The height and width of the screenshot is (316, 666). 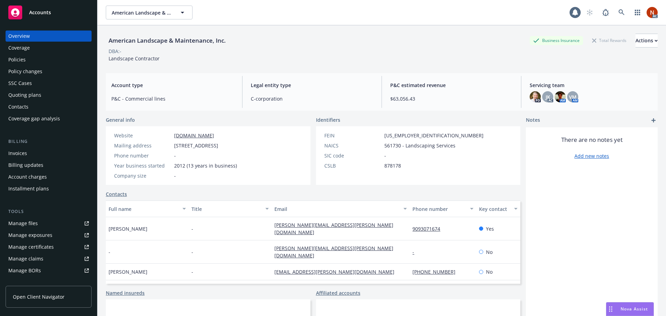 I want to click on span: C-corporation, so click(x=312, y=99).